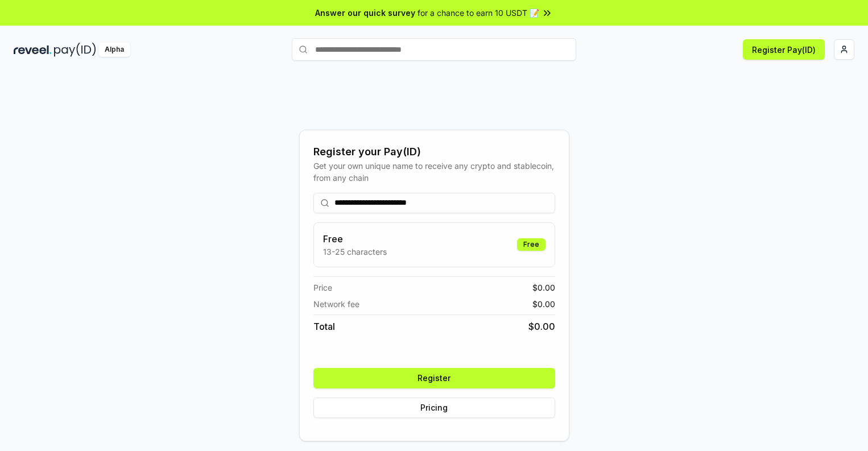 This screenshot has height=451, width=868. I want to click on button: Register, so click(434, 378).